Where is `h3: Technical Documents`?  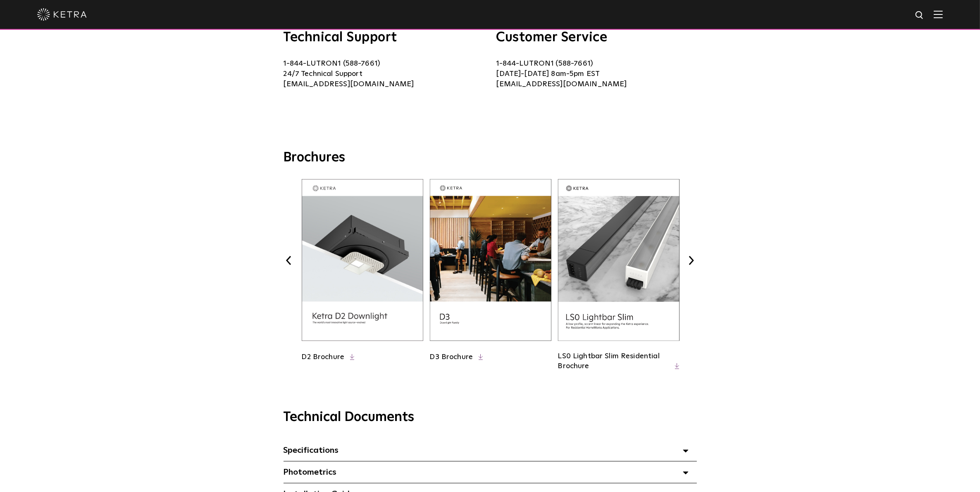
h3: Technical Documents is located at coordinates (490, 418).